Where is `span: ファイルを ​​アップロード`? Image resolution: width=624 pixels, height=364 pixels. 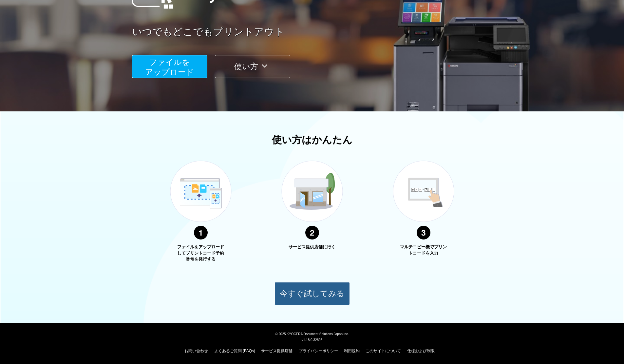 span: ファイルを ​​アップロード is located at coordinates (169, 67).